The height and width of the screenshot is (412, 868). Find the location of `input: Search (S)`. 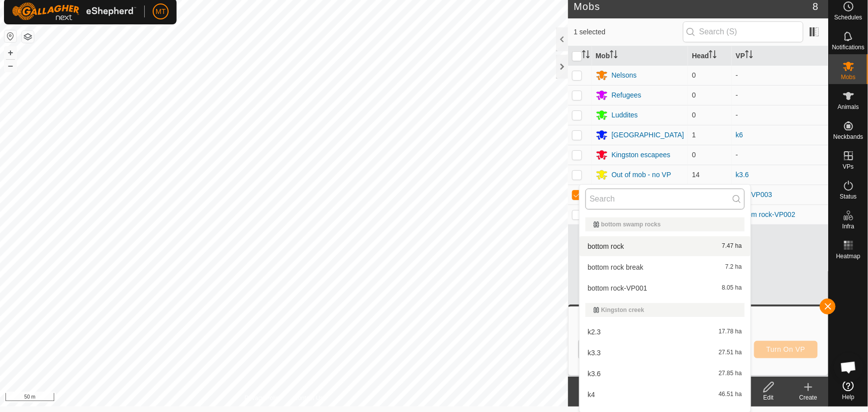

input: Search (S) is located at coordinates (743, 32).